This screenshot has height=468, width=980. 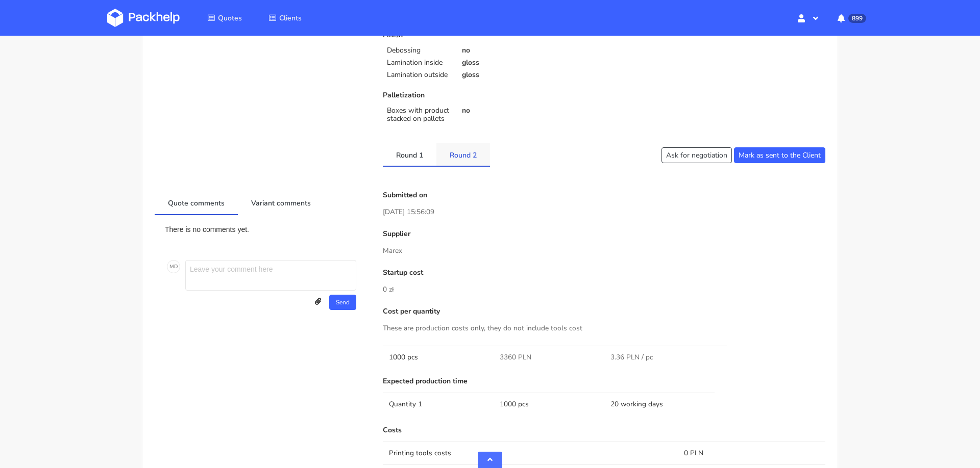 What do you see at coordinates (515, 358) in the screenshot?
I see `span: 3360 PLN` at bounding box center [515, 358].